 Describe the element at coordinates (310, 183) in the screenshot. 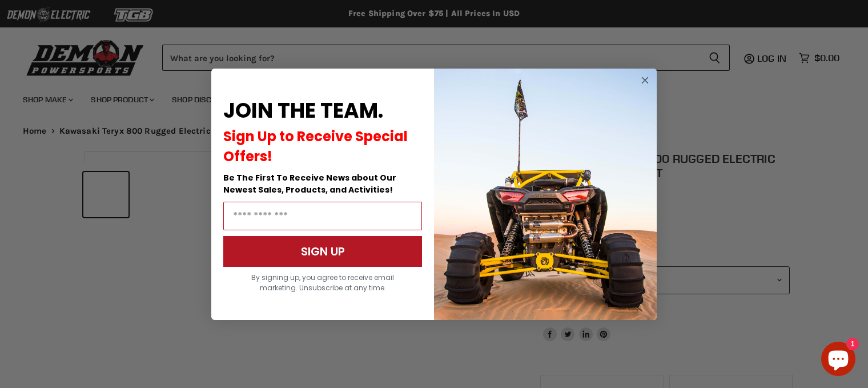

I see `span: Be The First To Receive News about Our Newest Sales, Products, and Activities!` at that location.